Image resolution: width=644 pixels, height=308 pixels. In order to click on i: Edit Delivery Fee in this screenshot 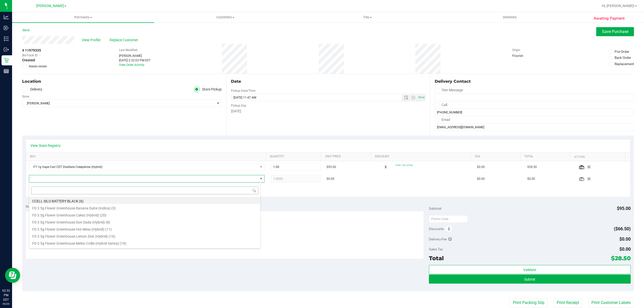, I will do `click(450, 239)`.